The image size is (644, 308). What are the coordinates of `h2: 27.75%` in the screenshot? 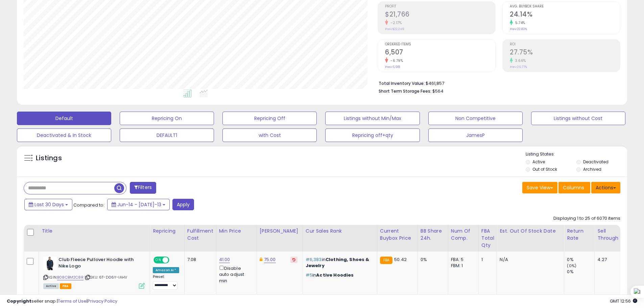 It's located at (566, 53).